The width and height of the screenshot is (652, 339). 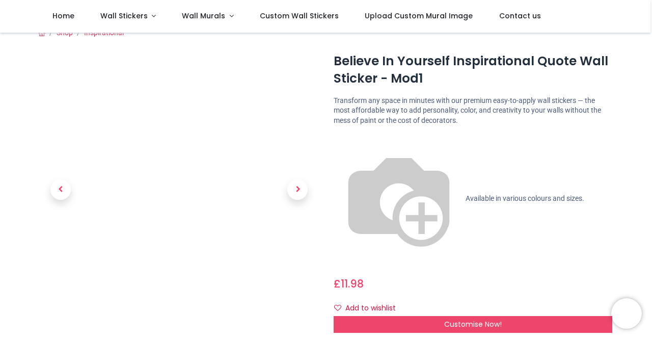 What do you see at coordinates (299, 16) in the screenshot?
I see `span: Custom Wall Stickers` at bounding box center [299, 16].